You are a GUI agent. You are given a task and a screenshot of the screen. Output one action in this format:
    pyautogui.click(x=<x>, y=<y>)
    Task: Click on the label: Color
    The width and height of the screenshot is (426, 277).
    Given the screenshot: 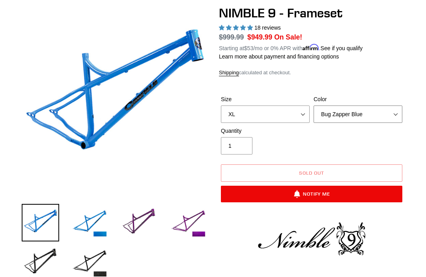 What is the action you would take?
    pyautogui.click(x=358, y=99)
    